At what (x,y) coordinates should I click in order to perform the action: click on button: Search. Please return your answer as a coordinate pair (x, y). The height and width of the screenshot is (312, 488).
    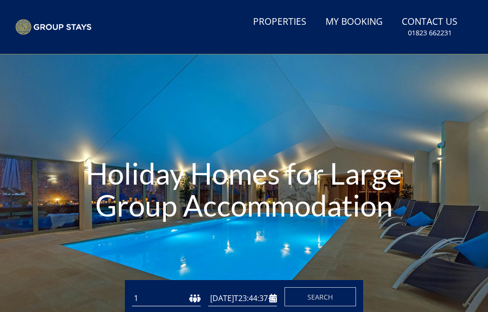
    Looking at the image, I should click on (320, 296).